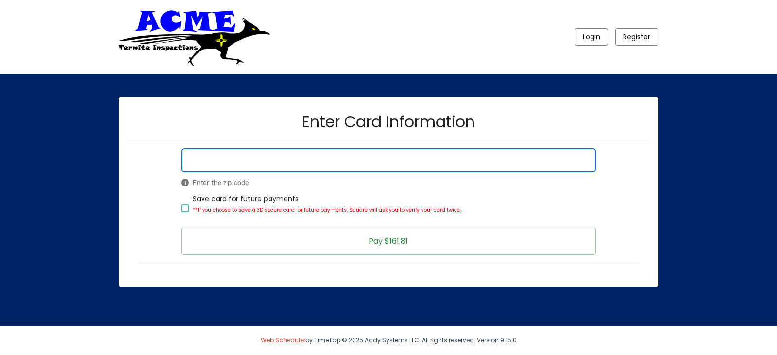 This screenshot has width=777, height=355. What do you see at coordinates (637, 37) in the screenshot?
I see `button: Register` at bounding box center [637, 37].